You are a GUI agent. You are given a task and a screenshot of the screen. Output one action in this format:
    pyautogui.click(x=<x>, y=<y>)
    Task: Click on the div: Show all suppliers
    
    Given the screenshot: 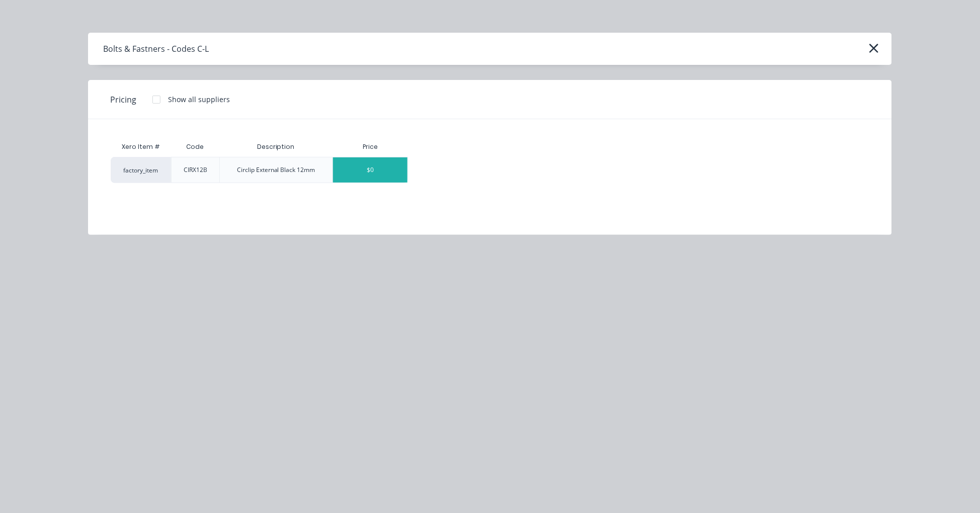 What is the action you would take?
    pyautogui.click(x=199, y=99)
    